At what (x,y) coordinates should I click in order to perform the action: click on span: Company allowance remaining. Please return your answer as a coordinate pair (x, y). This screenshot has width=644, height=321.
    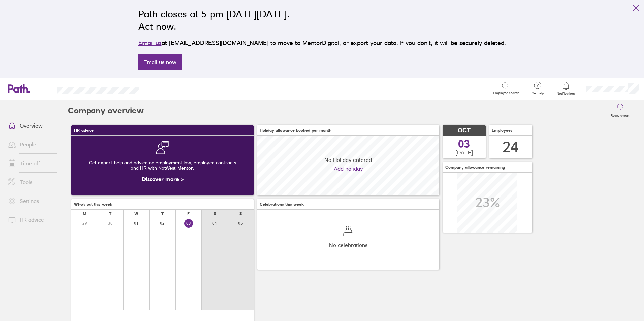
    Looking at the image, I should click on (475, 167).